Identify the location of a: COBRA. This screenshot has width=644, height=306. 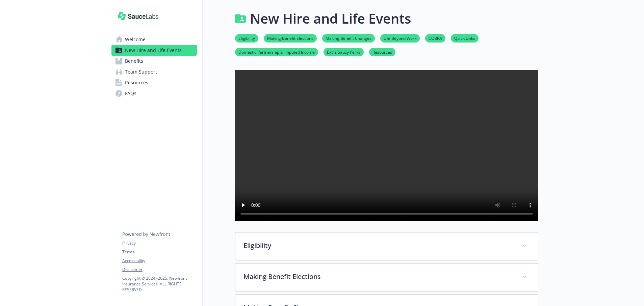
(435, 38).